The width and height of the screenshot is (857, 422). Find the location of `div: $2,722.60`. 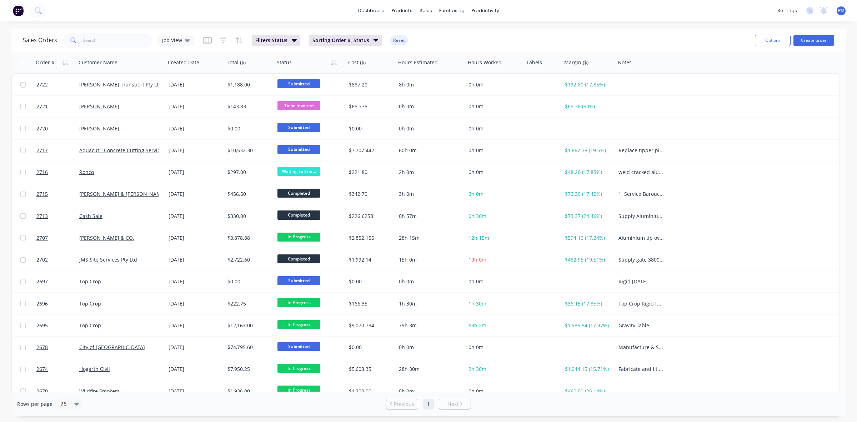

div: $2,722.60 is located at coordinates (248, 260).